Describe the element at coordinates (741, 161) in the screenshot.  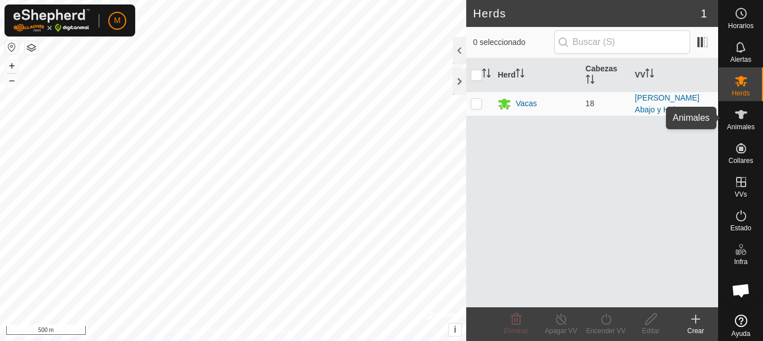
I see `span: Collares` at that location.